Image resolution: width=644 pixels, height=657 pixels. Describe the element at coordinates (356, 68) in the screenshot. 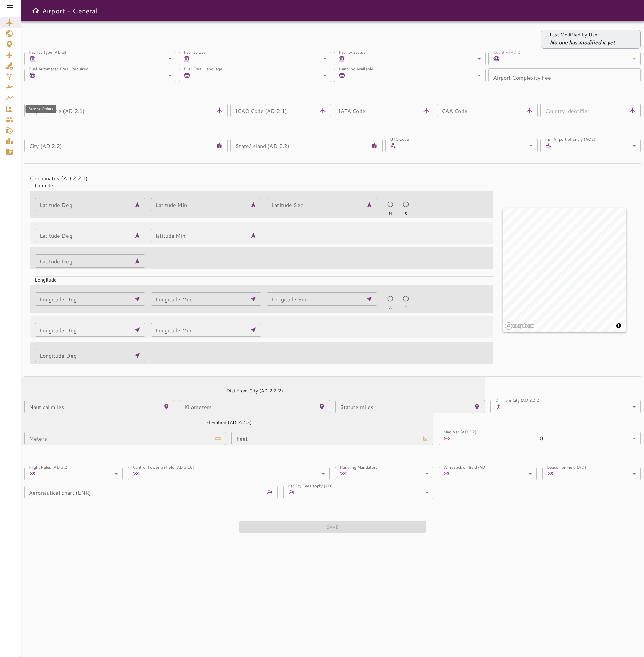

I see `label: Handling Available` at that location.